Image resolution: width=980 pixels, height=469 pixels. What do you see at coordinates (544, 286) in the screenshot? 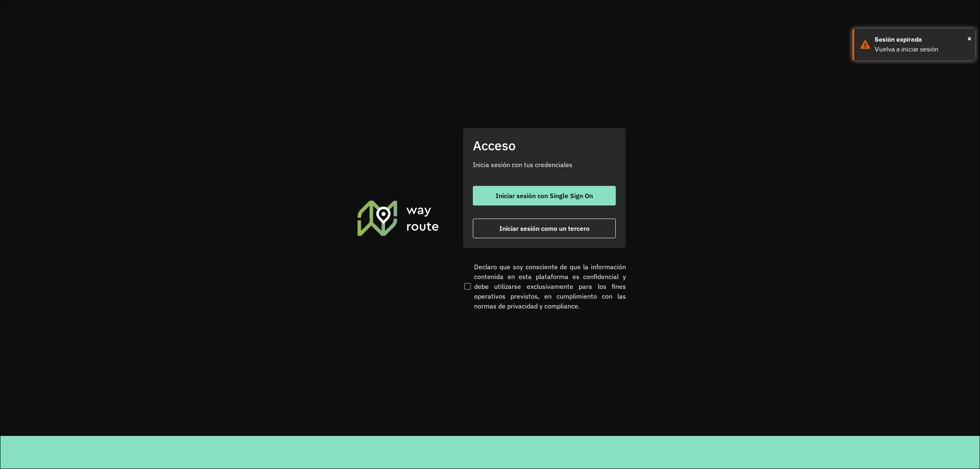
I see `label: Declaro que soy consciente de que la información contenida en esta plataforma es confidencial y d...` at bounding box center [544, 286].